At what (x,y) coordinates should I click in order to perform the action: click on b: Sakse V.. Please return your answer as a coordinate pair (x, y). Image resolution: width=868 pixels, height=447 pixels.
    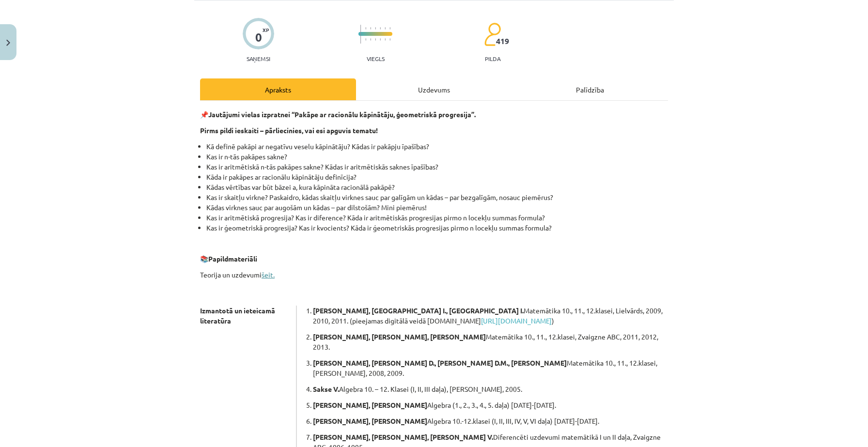
    Looking at the image, I should click on (326, 388).